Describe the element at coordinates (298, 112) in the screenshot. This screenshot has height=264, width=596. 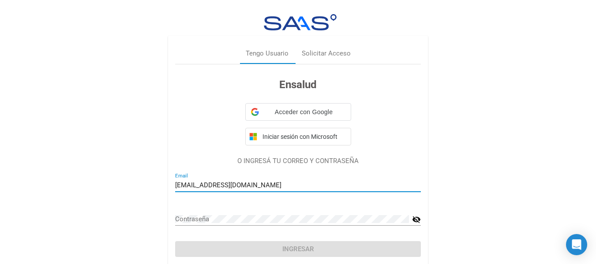
I see `div: Acceder con Google` at that location.